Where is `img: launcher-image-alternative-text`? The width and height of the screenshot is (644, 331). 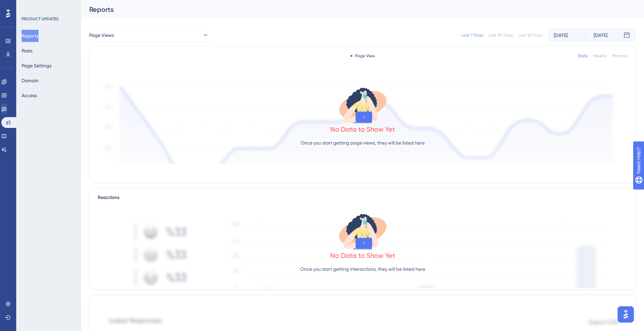 img: launcher-image-alternative-text is located at coordinates (10, 10).